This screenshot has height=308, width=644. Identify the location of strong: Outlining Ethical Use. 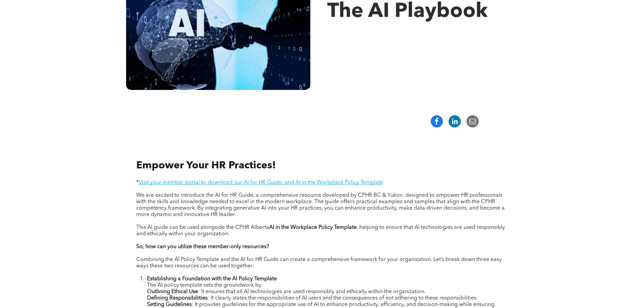
(172, 292).